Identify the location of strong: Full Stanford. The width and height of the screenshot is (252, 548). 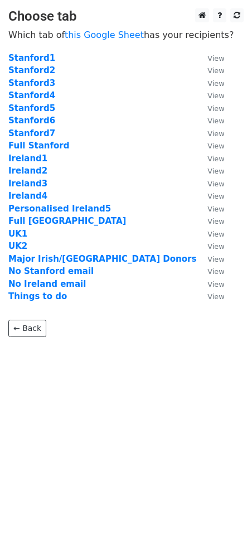
(39, 146).